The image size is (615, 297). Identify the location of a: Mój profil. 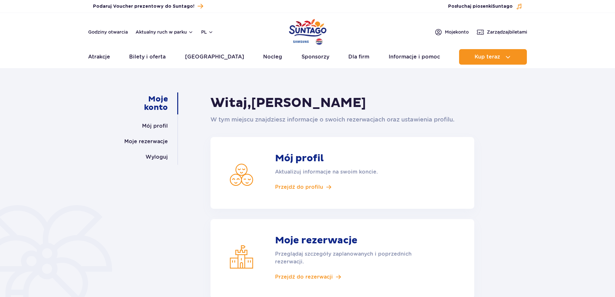
(155, 126).